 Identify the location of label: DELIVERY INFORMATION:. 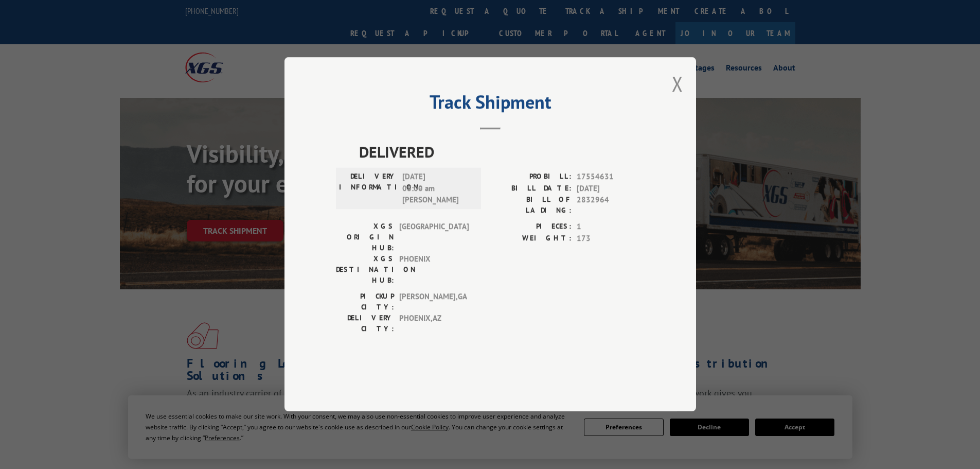
(368, 189).